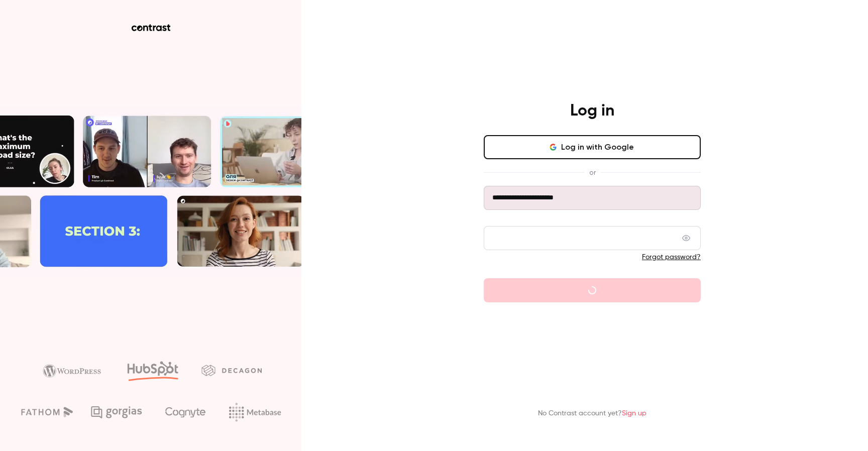  What do you see at coordinates (232, 370) in the screenshot?
I see `img: decagon` at bounding box center [232, 370].